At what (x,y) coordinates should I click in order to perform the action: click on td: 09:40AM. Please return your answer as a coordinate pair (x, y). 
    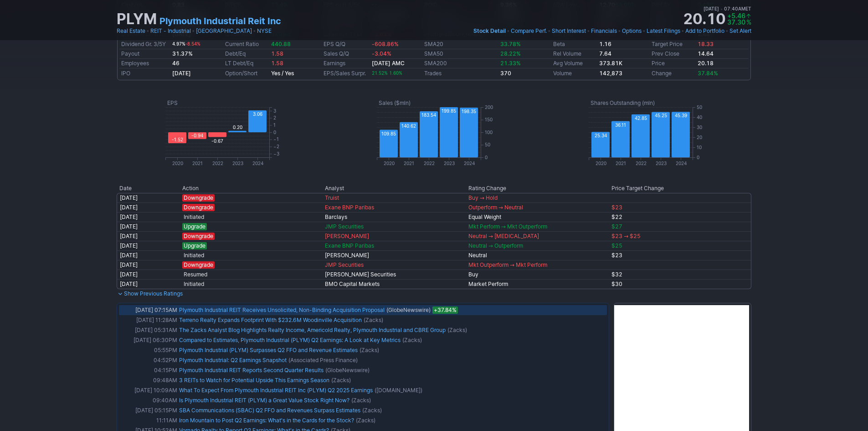
    Looking at the image, I should click on (149, 400).